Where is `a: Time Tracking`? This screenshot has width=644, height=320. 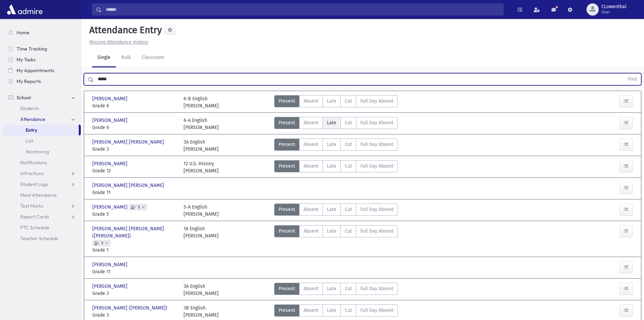 a: Time Tracking is located at coordinates (42, 49).